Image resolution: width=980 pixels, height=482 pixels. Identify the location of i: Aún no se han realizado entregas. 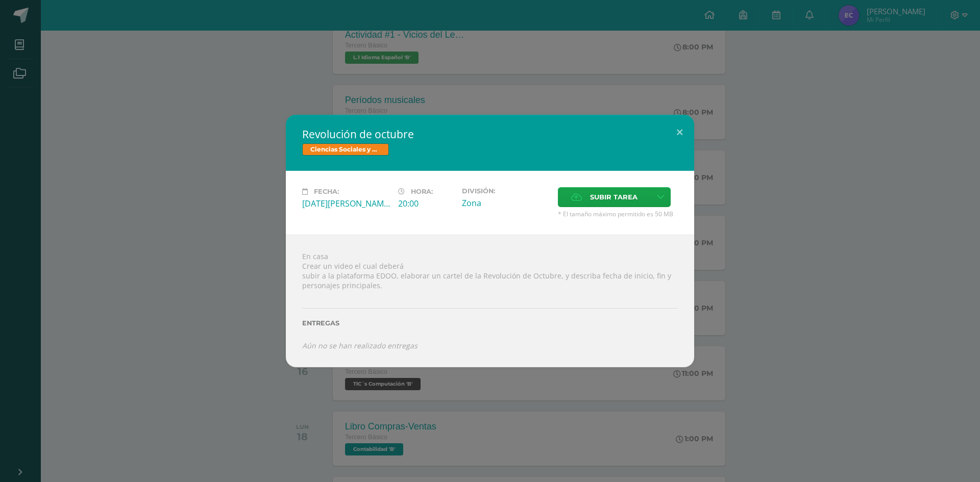
(360, 346).